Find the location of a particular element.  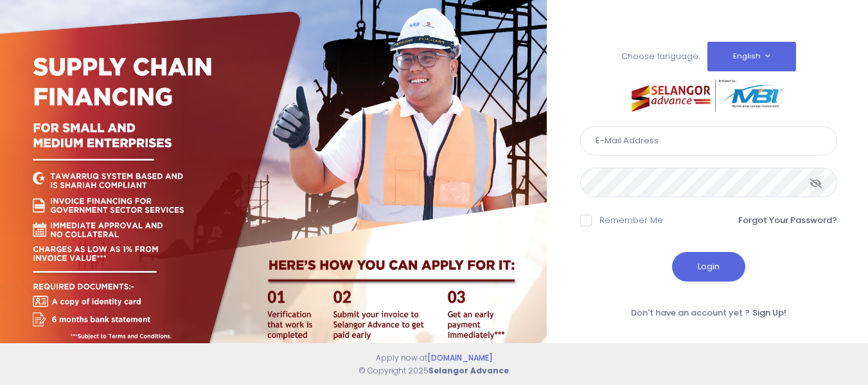

button: English is located at coordinates (752, 57).